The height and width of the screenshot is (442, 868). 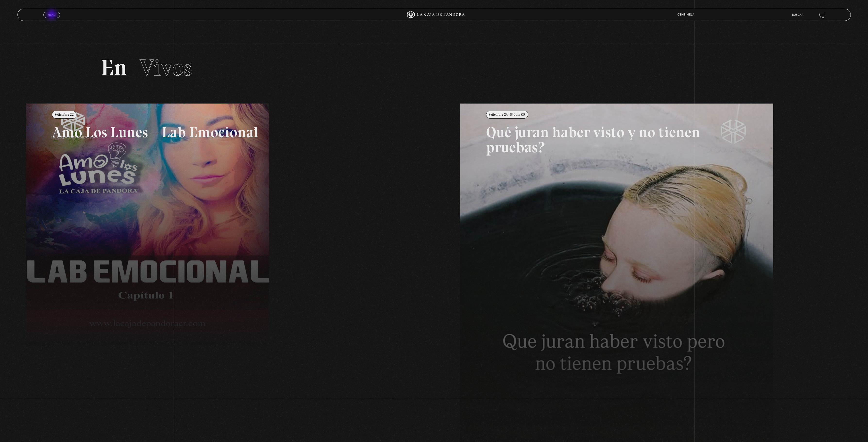 I want to click on h2: En, so click(x=434, y=68).